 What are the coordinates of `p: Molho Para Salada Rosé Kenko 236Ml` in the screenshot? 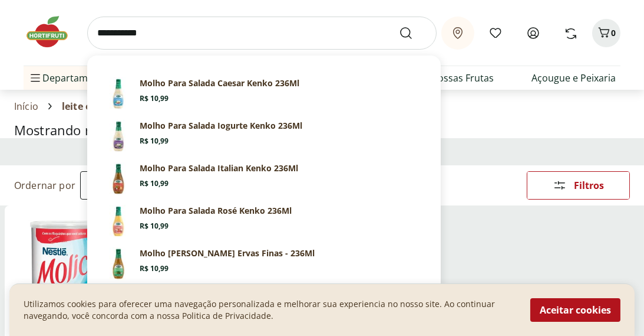 It's located at (215, 211).